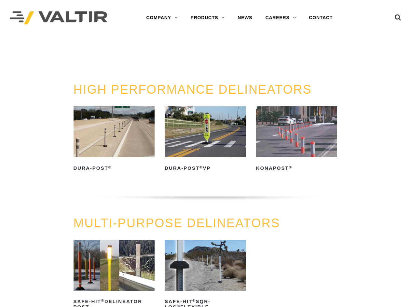 The image size is (411, 307). What do you see at coordinates (280, 18) in the screenshot?
I see `a: CAREERS` at bounding box center [280, 18].